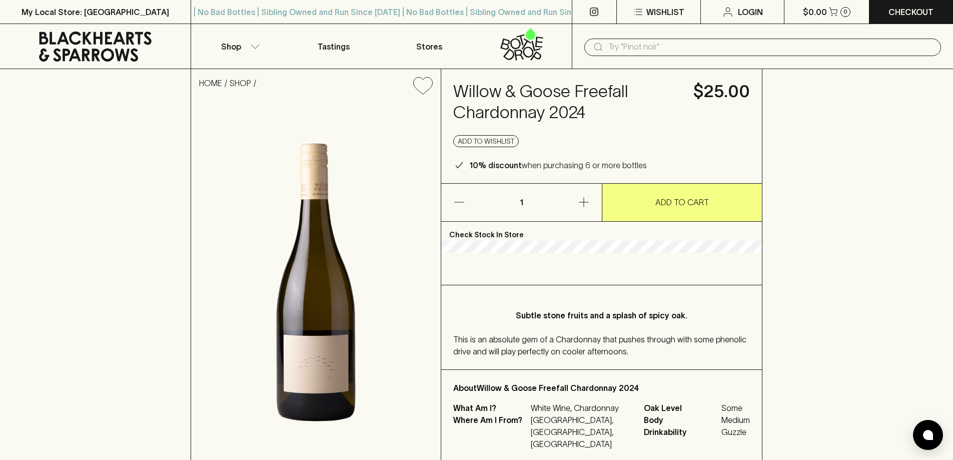 The width and height of the screenshot is (953, 460). Describe the element at coordinates (911, 12) in the screenshot. I see `p: Checkout` at that location.